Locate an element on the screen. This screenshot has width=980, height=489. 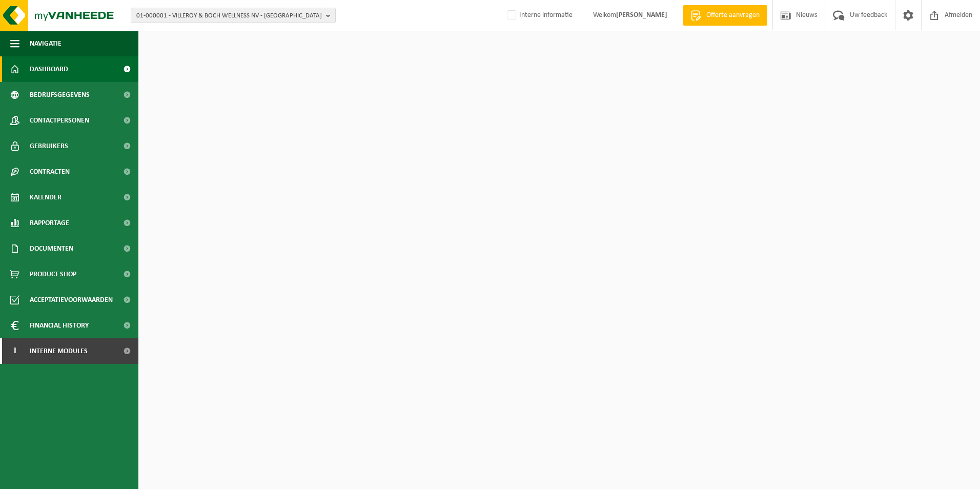
span: Financial History is located at coordinates (59, 325).